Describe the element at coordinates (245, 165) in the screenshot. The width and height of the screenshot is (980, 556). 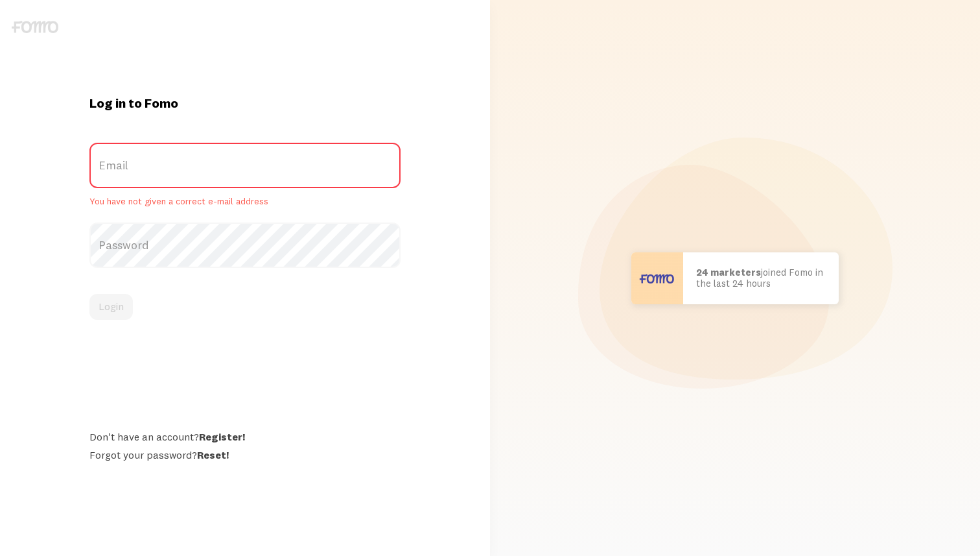
I see `label: Email` at that location.